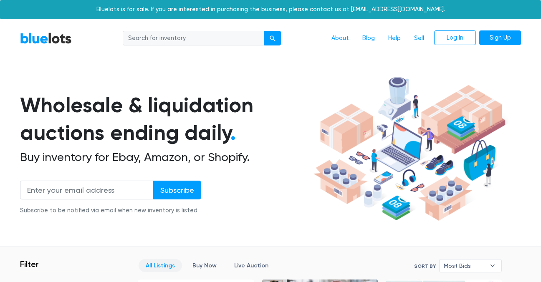 The width and height of the screenshot is (541, 282). I want to click on a: All Listings, so click(160, 266).